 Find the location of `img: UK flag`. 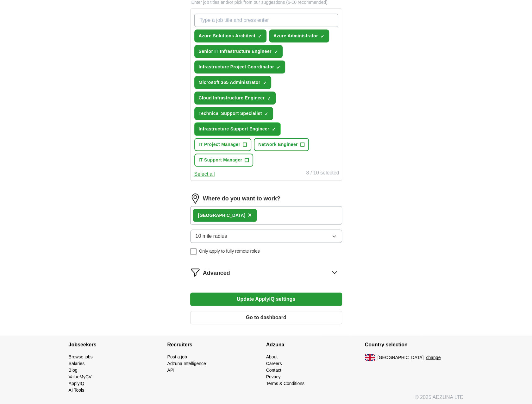

img: UK flag is located at coordinates (370, 357).